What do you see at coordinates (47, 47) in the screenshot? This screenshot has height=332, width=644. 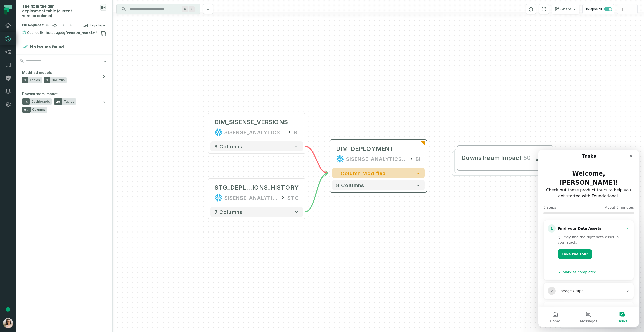 I see `h4: No issues found` at bounding box center [47, 47].